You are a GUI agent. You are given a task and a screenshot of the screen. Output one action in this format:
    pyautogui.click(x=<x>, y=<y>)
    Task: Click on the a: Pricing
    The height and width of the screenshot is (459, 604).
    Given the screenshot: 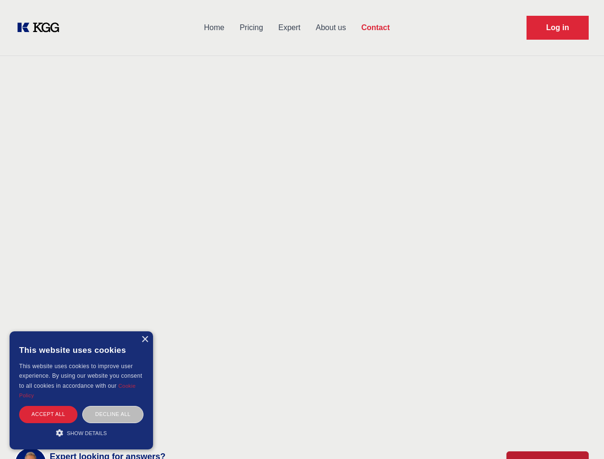 What is the action you would take?
    pyautogui.click(x=251, y=28)
    